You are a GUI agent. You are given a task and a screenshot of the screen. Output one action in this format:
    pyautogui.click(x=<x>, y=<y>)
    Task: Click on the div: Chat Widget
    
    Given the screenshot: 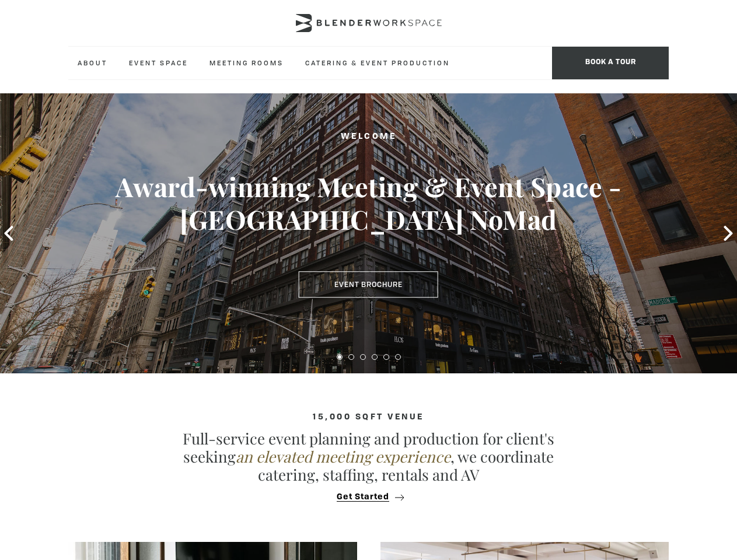 What is the action you would take?
    pyautogui.click(x=606, y=326)
    